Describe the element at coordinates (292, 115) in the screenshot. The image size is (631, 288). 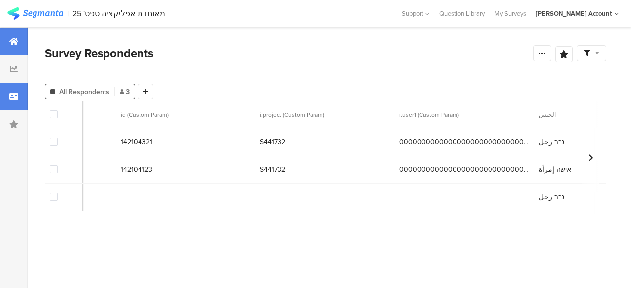
I see `span: i.project (Custom Param)` at that location.